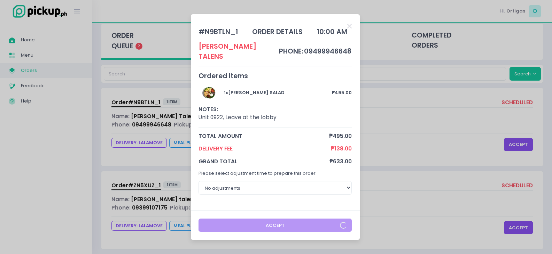 Image resolution: width=552 pixels, height=254 pixels. Describe the element at coordinates (341, 149) in the screenshot. I see `span: ₱138.00` at that location.